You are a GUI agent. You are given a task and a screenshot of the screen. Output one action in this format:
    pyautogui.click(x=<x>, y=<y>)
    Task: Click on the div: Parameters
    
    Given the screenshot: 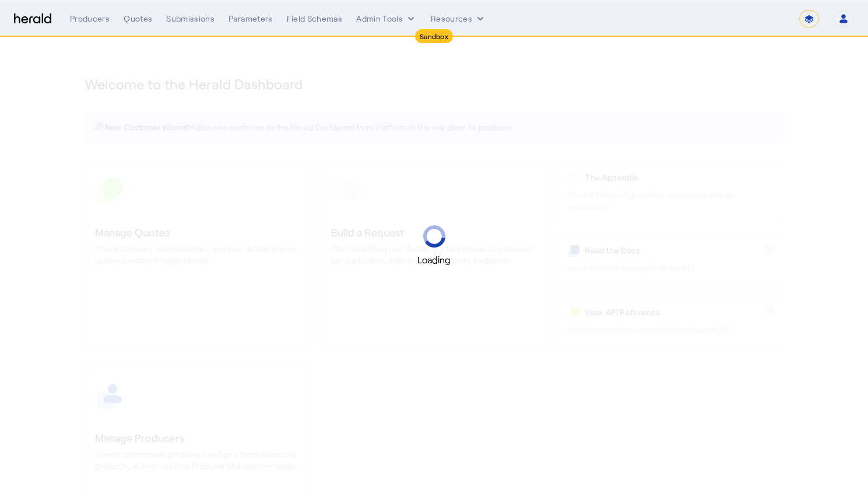 What is the action you would take?
    pyautogui.click(x=251, y=19)
    